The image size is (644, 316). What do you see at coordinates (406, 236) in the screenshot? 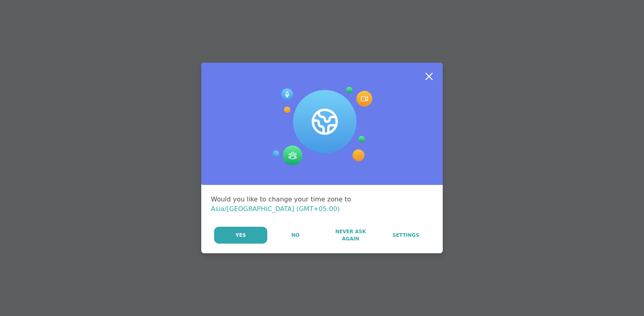
I see `span: Settings` at bounding box center [406, 236].